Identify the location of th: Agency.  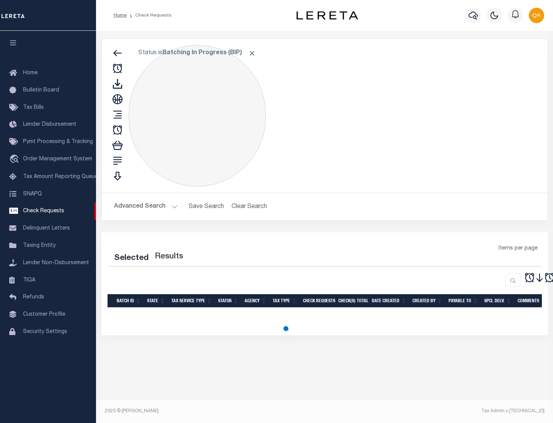
(256, 300).